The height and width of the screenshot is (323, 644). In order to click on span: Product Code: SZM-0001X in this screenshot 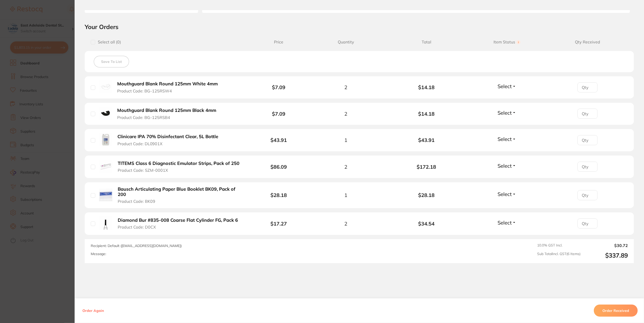, I will do `click(143, 170)`.